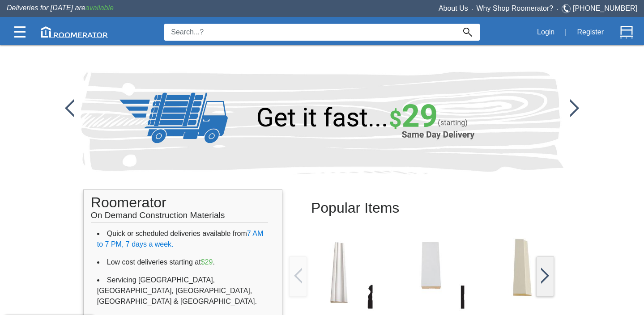  I want to click on span: available, so click(99, 8).